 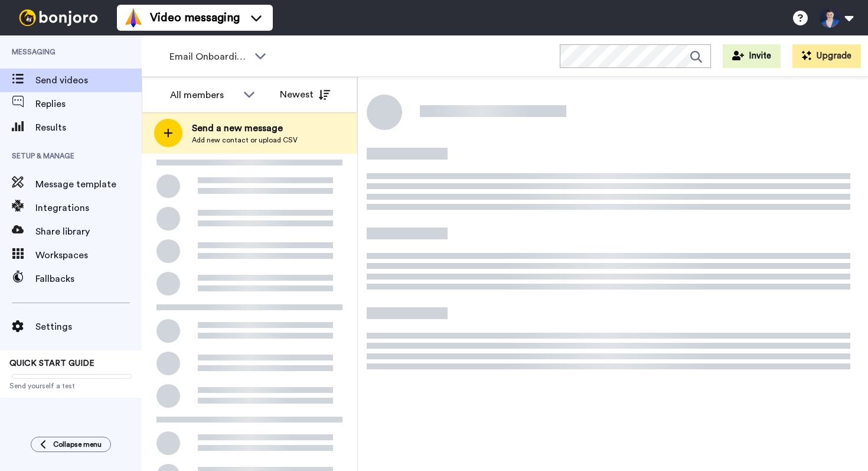 What do you see at coordinates (134, 18) in the screenshot?
I see `img: vm-color.svg` at bounding box center [134, 18].